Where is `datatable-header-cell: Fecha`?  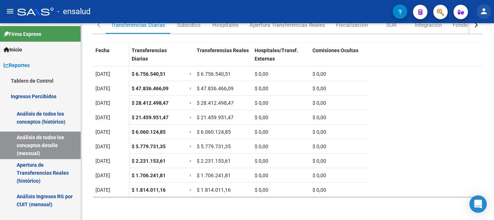 datatable-header-cell: Fecha is located at coordinates (111, 58).